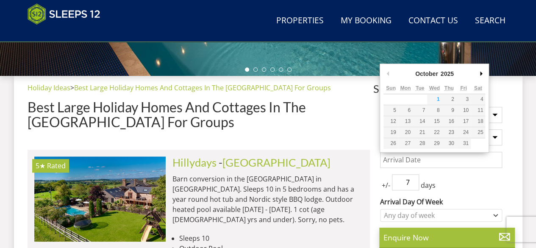  I want to click on button: 19, so click(390, 132).